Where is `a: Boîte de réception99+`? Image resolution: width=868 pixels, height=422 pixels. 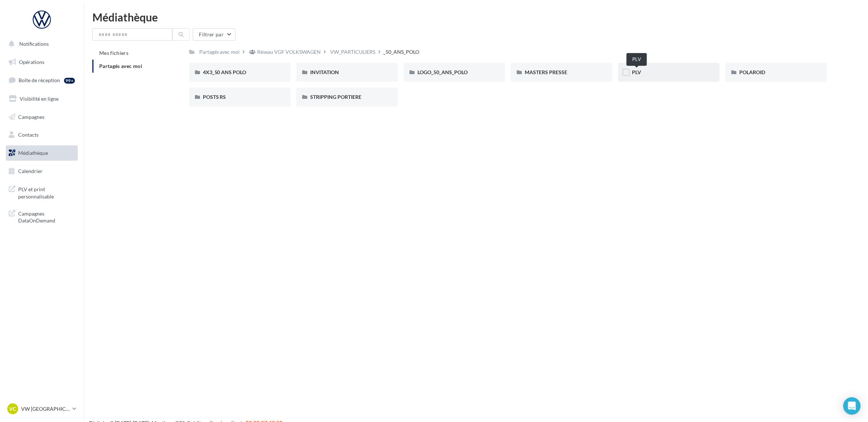 a: Boîte de réception99+ is located at coordinates (42, 80).